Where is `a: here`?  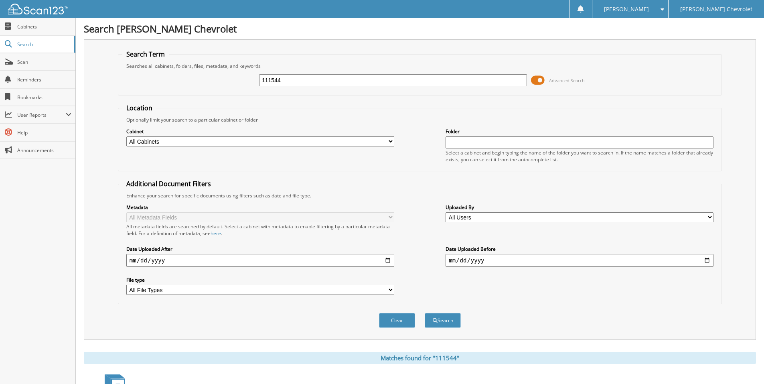
a: here is located at coordinates (216, 233).